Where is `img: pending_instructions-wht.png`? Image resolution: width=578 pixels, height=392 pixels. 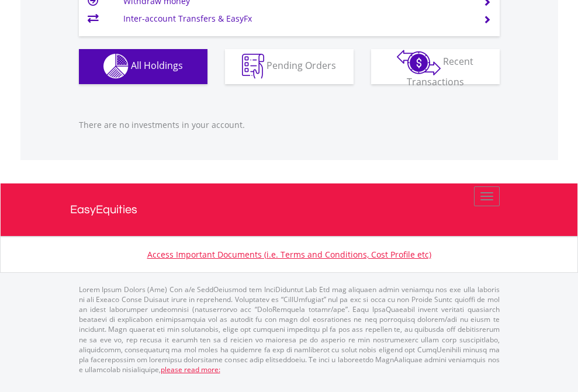 img: pending_instructions-wht.png is located at coordinates (253, 66).